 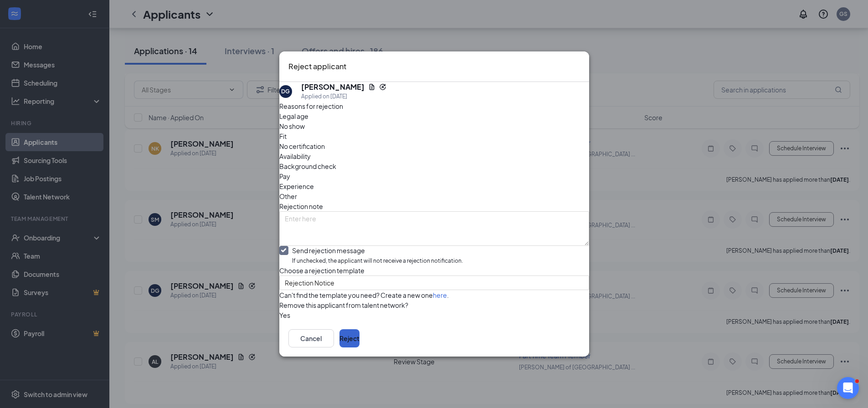 What do you see at coordinates (285, 92) in the screenshot?
I see `div: DG` at bounding box center [285, 92].